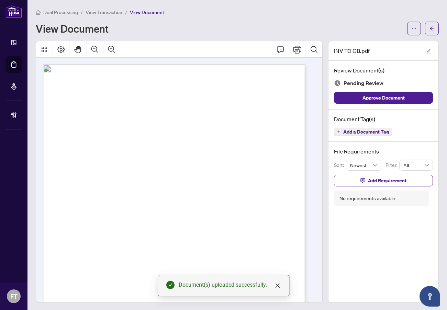 This screenshot has width=447, height=310. Describe the element at coordinates (387, 181) in the screenshot. I see `span: Add Requirement` at that location.